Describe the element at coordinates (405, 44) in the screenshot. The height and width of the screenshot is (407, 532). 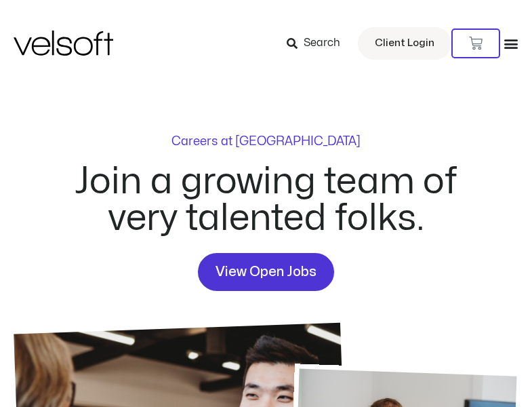
I see `a: Client Login` at that location.